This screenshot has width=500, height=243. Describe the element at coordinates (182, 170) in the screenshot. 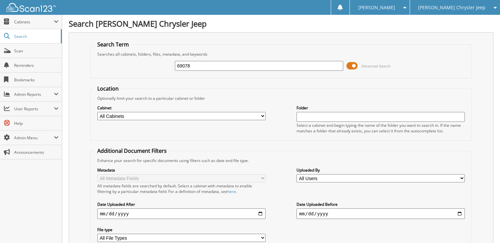

I see `label: Metadata` at that location.